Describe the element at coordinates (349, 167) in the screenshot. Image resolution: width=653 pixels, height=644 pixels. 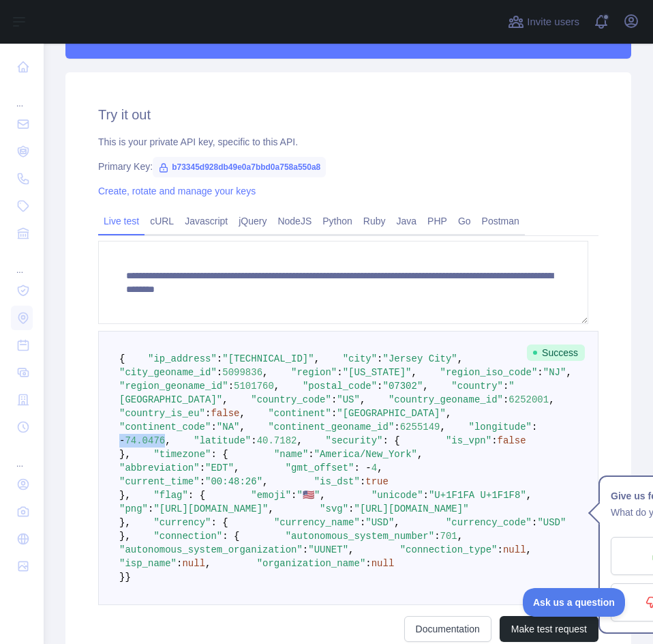
I see `div: Primary Key:` at that location.